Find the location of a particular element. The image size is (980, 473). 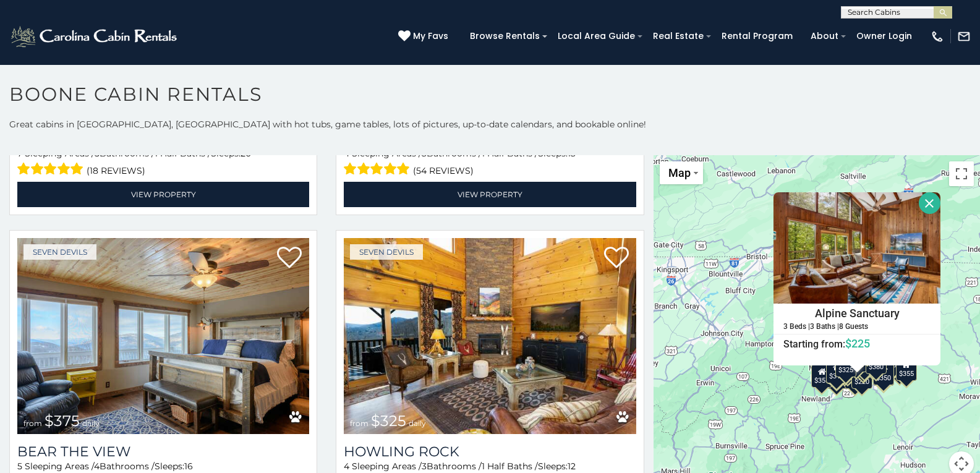

h4: Alpine Sanctuary is located at coordinates (857, 313).